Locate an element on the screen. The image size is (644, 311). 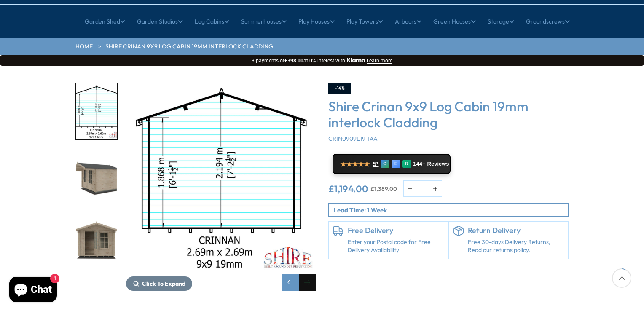
inbox-online-store-chat: Shopify online store chat is located at coordinates (33, 290).